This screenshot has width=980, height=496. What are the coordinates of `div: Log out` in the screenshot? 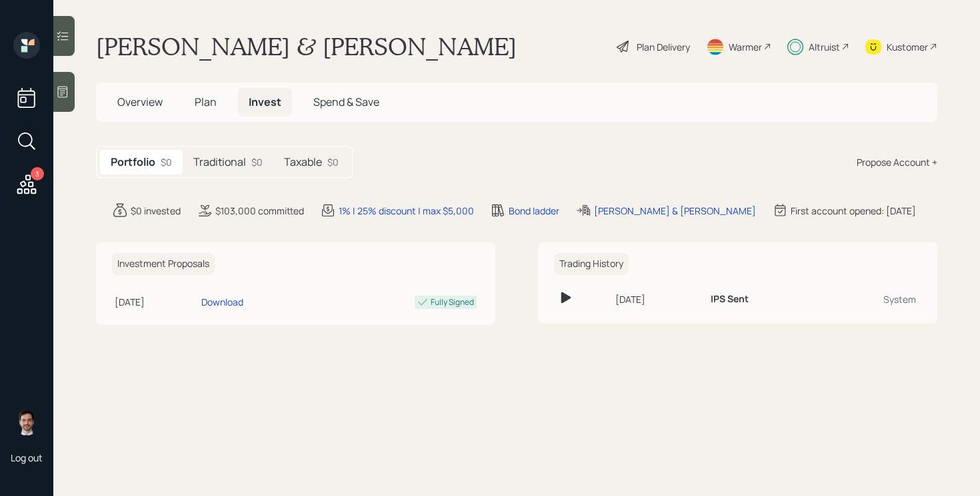 It's located at (26, 457).